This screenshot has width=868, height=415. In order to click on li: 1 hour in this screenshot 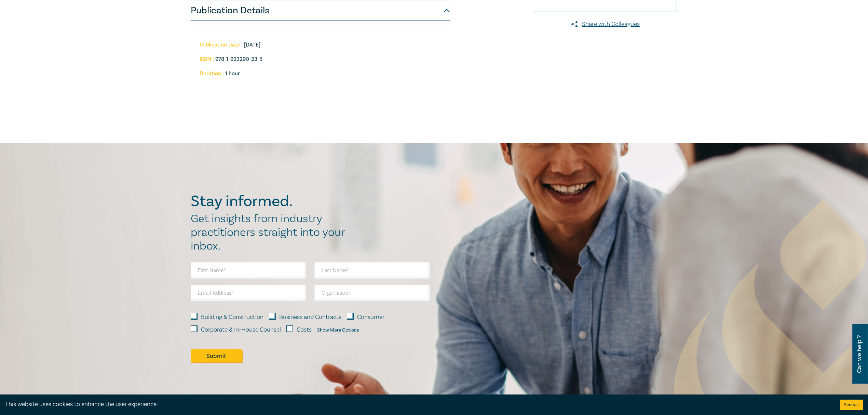, I will do `click(319, 74)`.